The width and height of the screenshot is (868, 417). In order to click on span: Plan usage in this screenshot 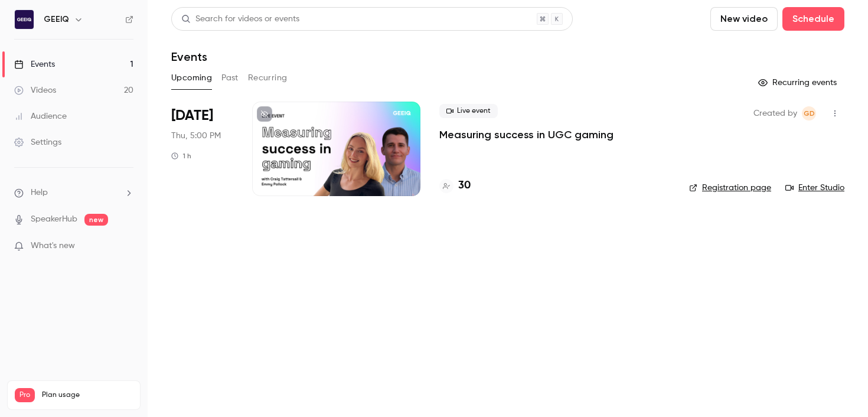, I will do `click(87, 395)`.